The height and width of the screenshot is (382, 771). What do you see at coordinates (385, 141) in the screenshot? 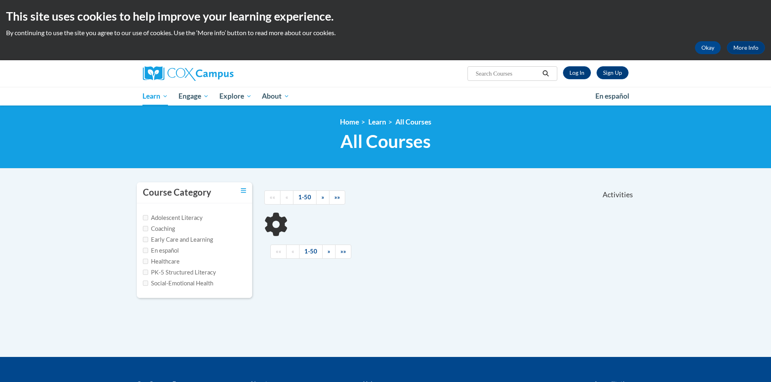
I see `span: All Courses` at bounding box center [385, 141].